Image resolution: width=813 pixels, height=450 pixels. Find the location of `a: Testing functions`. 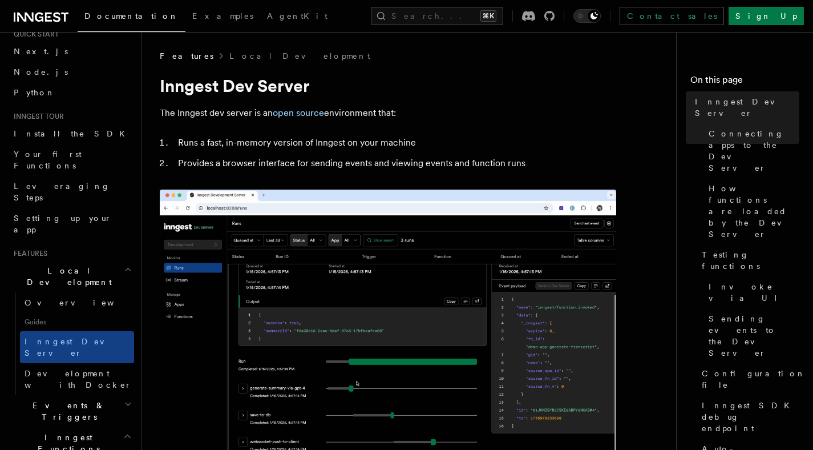

a: Testing functions is located at coordinates (748, 260).